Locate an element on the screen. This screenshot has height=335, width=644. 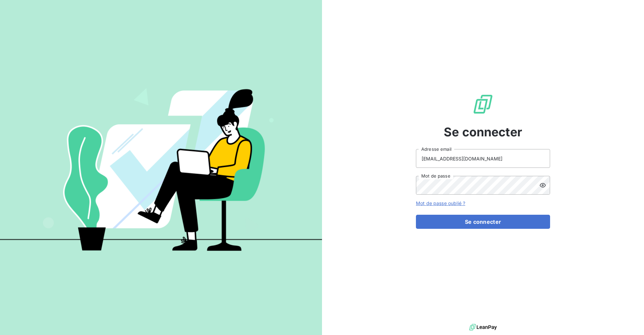
a: Mot de passe oublié ? is located at coordinates (441, 203).